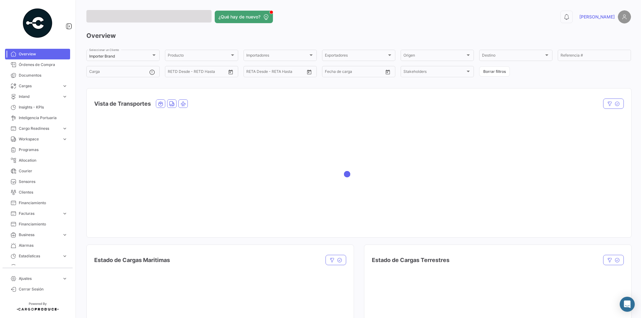 The height and width of the screenshot is (318, 641). What do you see at coordinates (513, 56) in the screenshot?
I see `span: Destino` at bounding box center [513, 56].